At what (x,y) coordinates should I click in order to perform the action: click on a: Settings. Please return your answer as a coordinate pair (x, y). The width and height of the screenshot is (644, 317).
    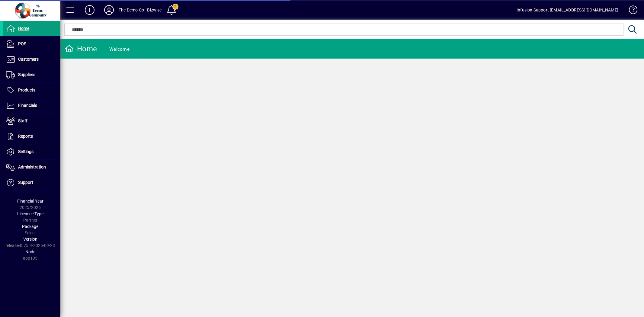
    Looking at the image, I should click on (32, 152).